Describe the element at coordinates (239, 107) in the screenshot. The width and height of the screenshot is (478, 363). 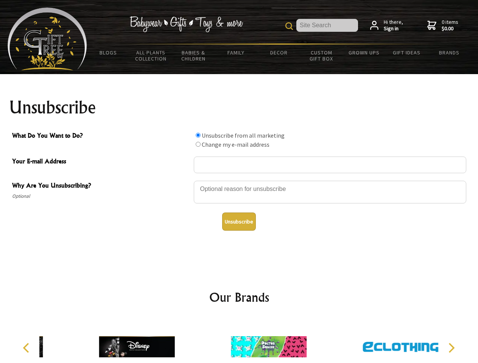
I see `h1: Unsubscribe` at that location.